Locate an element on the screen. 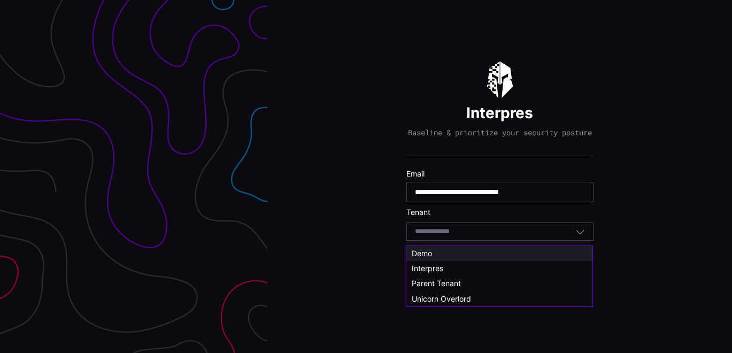 The width and height of the screenshot is (732, 353). label: Email is located at coordinates (500, 174).